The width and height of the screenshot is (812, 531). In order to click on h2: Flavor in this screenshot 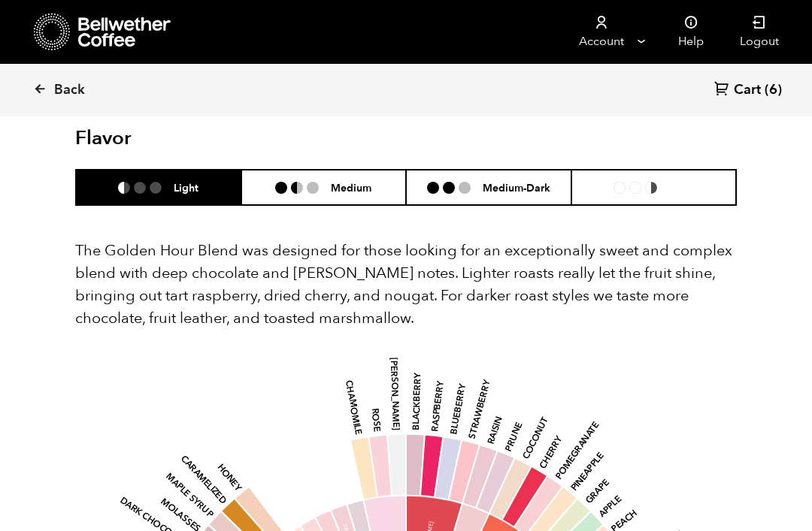, I will do `click(185, 138)`.